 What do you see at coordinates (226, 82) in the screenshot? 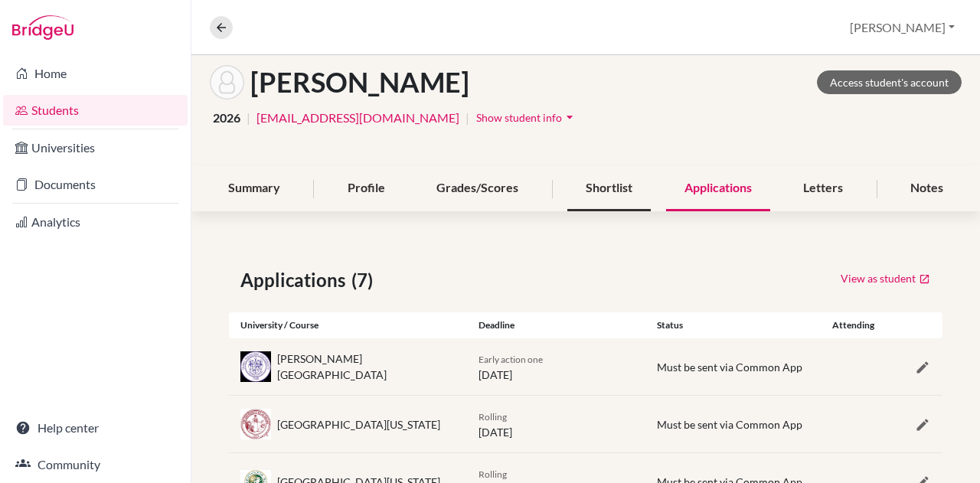
I see `img: Raven Anderson's avatar` at bounding box center [226, 82].